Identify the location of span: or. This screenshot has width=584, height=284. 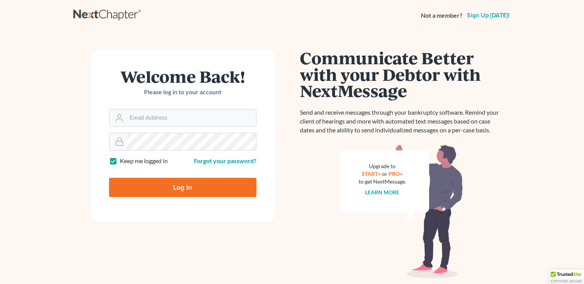
(385, 173).